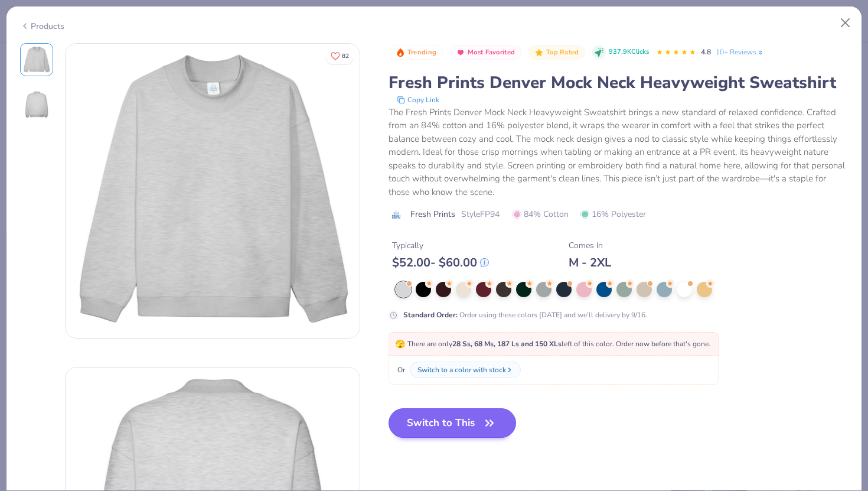 The image size is (868, 491). What do you see at coordinates (430, 315) in the screenshot?
I see `strong: Standard Order :` at bounding box center [430, 315].